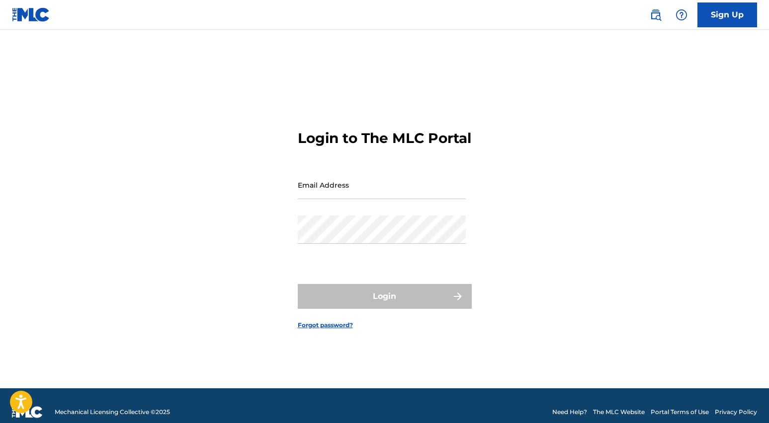 This screenshot has height=423, width=769. I want to click on span: Mechanical Licensing Collective © 2025, so click(112, 412).